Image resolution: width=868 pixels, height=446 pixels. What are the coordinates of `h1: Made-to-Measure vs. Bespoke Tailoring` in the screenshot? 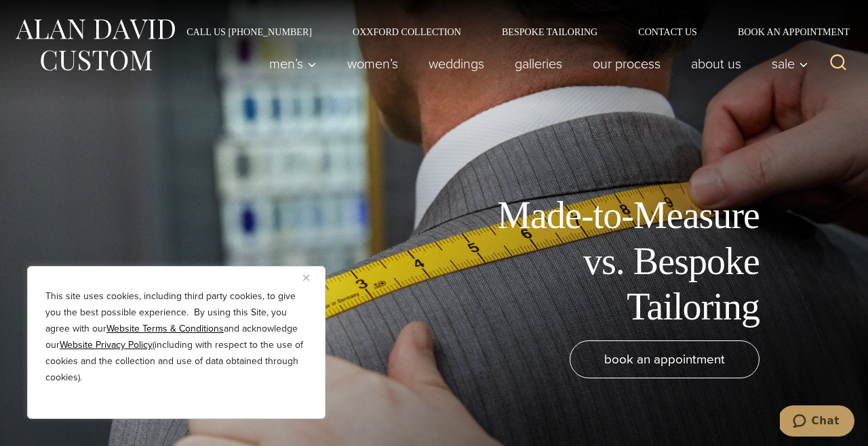 It's located at (607, 261).